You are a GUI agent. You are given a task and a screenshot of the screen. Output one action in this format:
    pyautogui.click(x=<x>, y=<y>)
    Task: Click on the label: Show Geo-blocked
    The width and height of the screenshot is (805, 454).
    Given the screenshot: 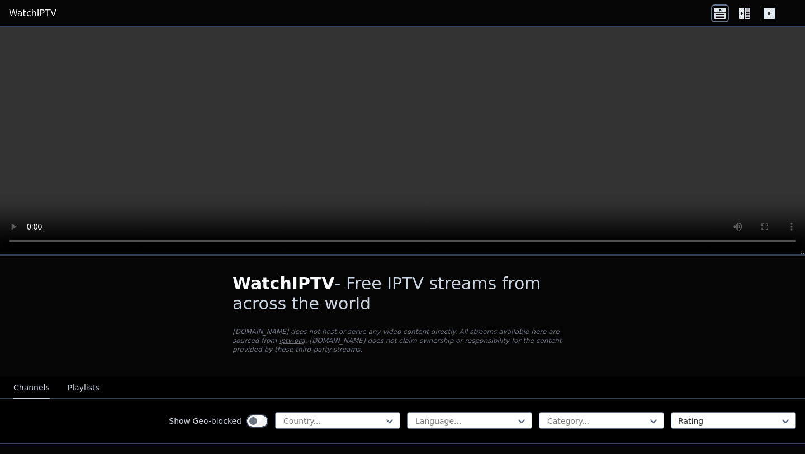 What is the action you would take?
    pyautogui.click(x=205, y=421)
    